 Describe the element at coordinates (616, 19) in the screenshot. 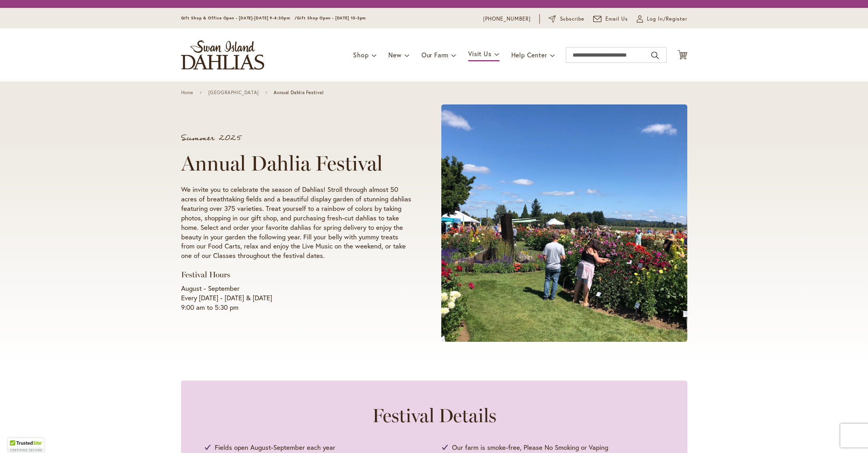

I see `span: Email Us` at that location.